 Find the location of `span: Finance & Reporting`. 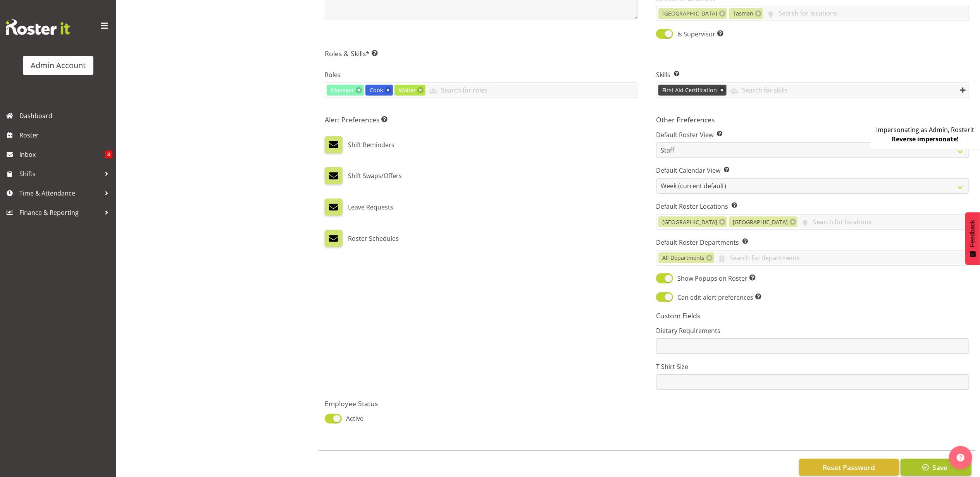

span: Finance & Reporting is located at coordinates (60, 213).